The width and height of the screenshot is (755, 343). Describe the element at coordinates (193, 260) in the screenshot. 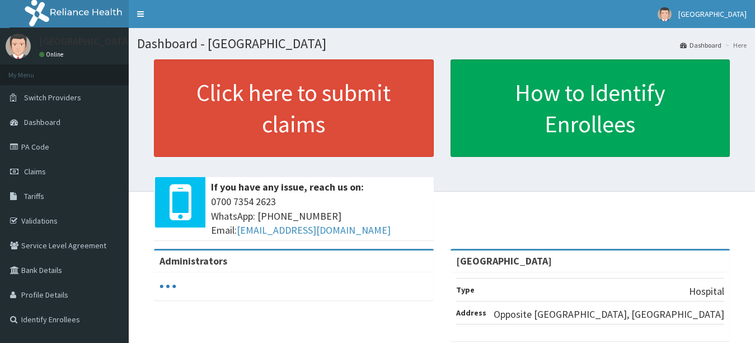

I see `b: Administrators` at that location.